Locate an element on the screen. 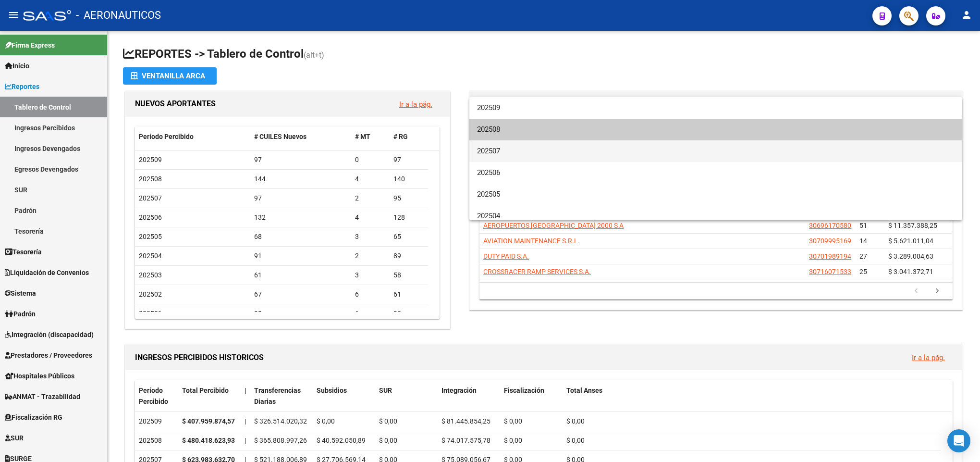 The height and width of the screenshot is (462, 980). span: 202509 is located at coordinates (715, 107).